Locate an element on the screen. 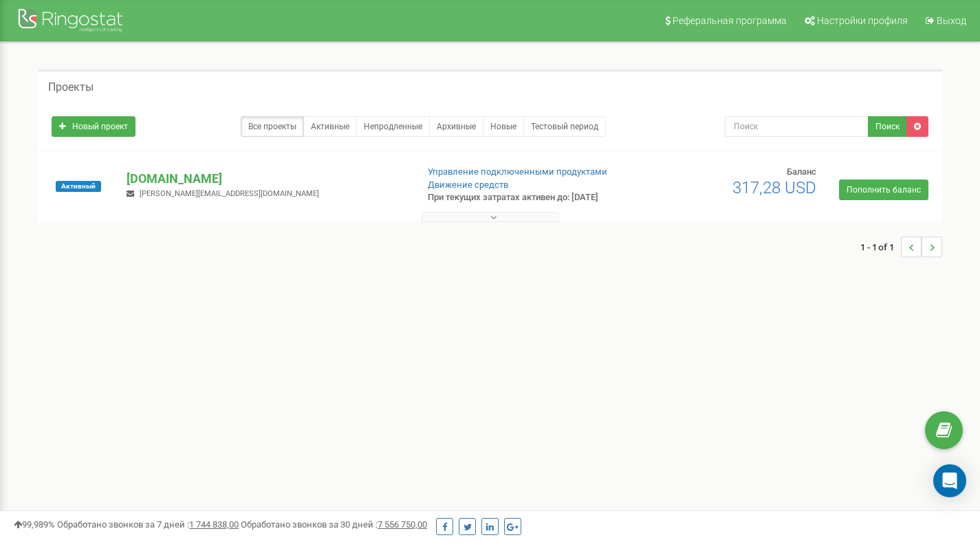 The image size is (980, 542). a: Архивные is located at coordinates (456, 127).